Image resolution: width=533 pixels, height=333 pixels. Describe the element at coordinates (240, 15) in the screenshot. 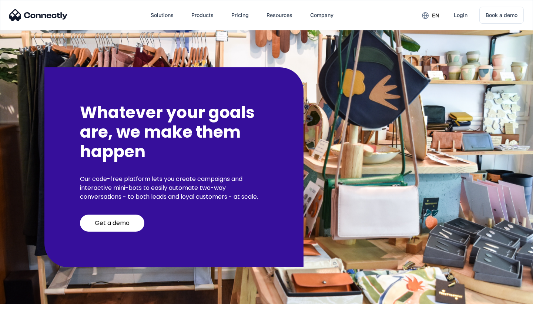

I see `a: Pricing` at that location.